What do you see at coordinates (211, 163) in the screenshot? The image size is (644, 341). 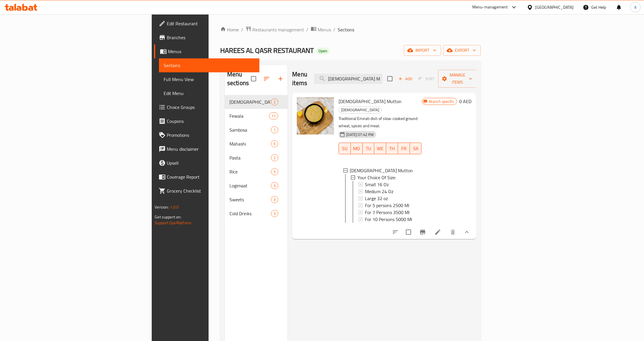 I see `span: Upsell` at bounding box center [211, 163].